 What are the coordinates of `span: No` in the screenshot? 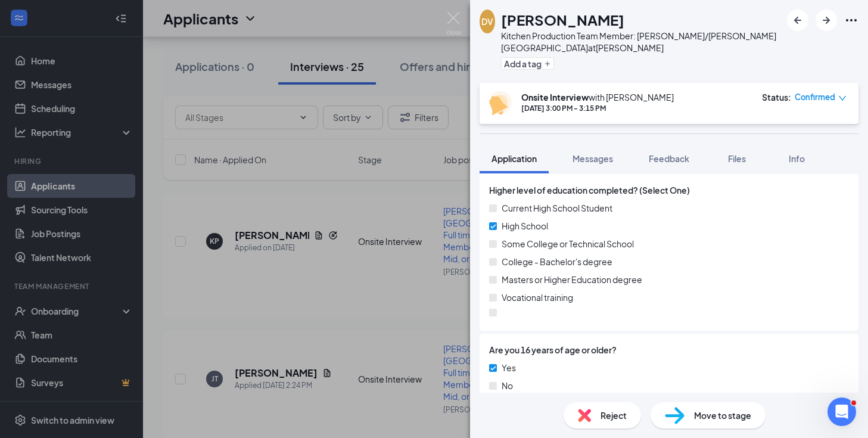 It's located at (507, 386).